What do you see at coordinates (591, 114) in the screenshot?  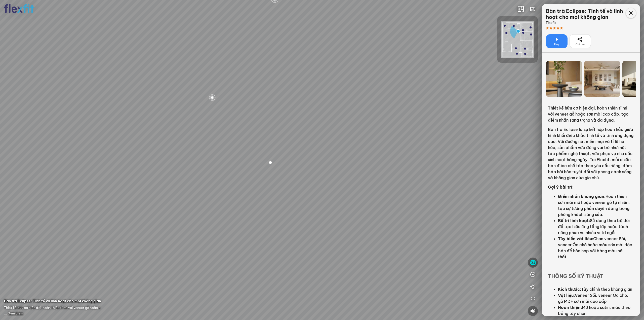 I see `p: Thiết kế hữu cơ hiện đại, hoàn thiện tỉ mỉ với veneer gỗ hoặc sơn mài cao cấp, tạo điểm nhấn sang...` at bounding box center [591, 114].